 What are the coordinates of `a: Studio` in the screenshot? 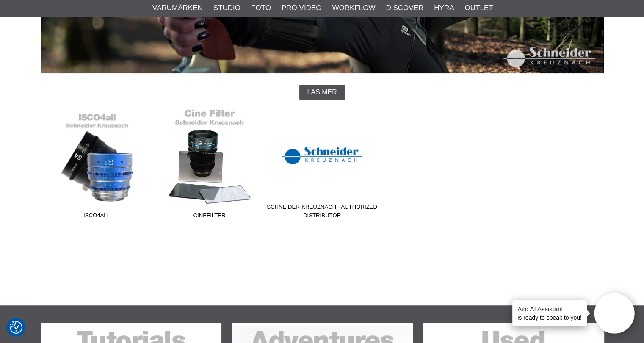 It's located at (227, 8).